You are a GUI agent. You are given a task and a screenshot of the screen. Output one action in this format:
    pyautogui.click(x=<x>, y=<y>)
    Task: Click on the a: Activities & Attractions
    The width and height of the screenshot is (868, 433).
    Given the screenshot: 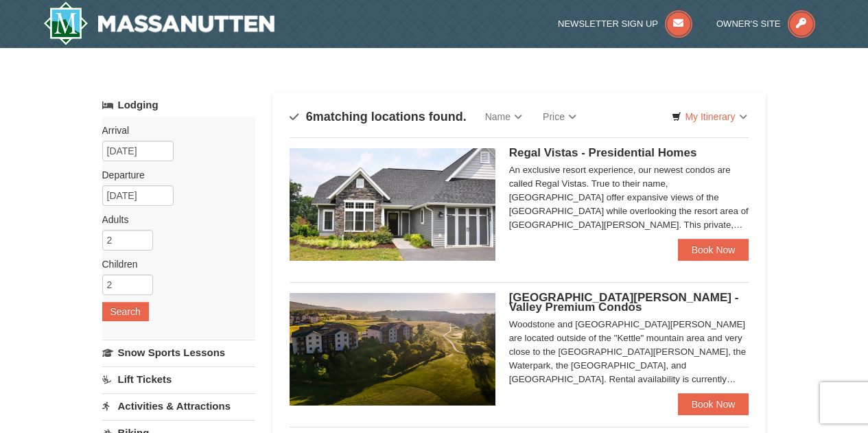 What is the action you would take?
    pyautogui.click(x=179, y=405)
    